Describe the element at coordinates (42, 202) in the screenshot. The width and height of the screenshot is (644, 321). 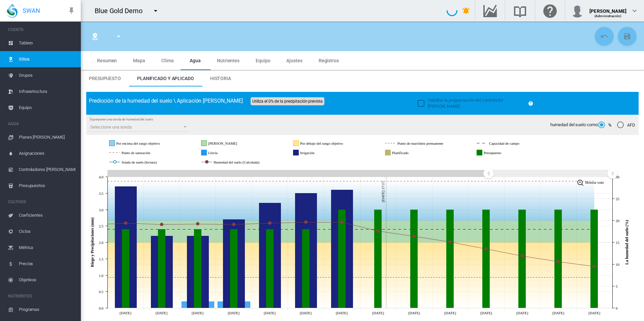
I see `span: CULTIVOS` at that location.